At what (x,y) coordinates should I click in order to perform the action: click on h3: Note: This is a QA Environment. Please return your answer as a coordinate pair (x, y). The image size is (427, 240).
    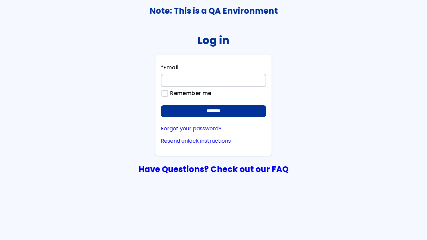
    Looking at the image, I should click on (214, 11).